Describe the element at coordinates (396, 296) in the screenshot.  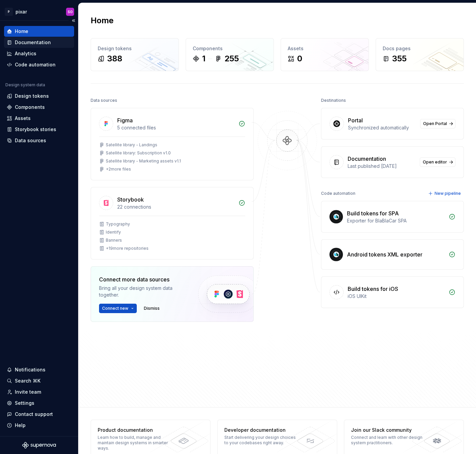
I see `div: iOS UIKit` at that location.